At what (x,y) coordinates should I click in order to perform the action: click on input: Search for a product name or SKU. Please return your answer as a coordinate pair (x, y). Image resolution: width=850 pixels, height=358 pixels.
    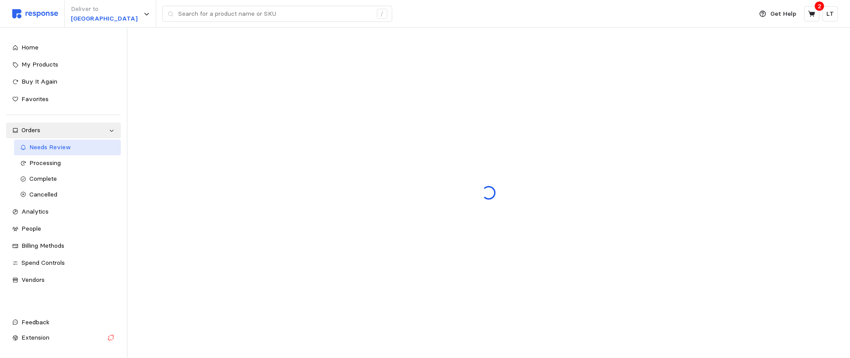
    Looking at the image, I should click on (275, 14).